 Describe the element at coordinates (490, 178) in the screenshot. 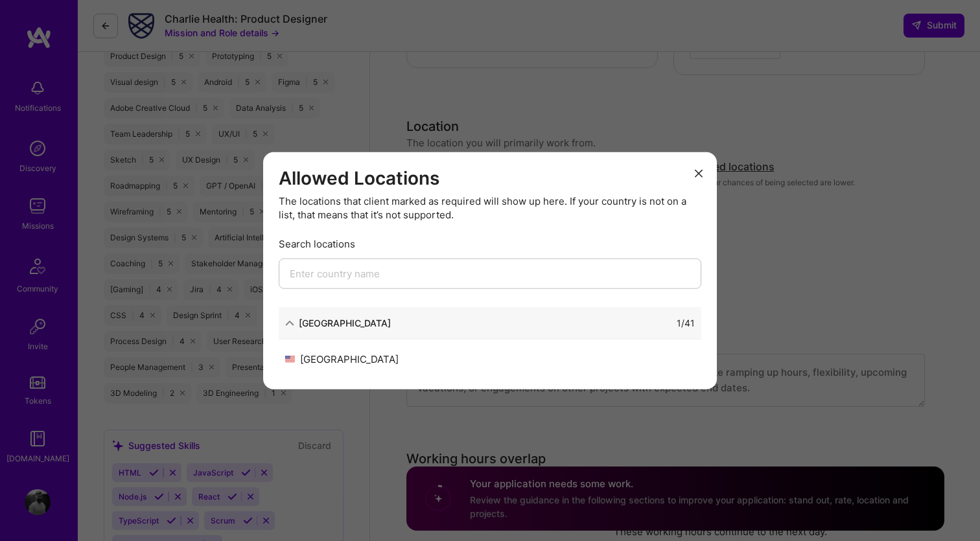

I see `h3: Allowed Locations` at that location.